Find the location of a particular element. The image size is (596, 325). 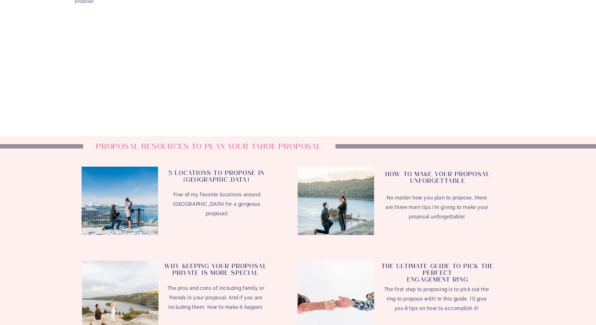

p: The first step to proposing is to pick out the ring to propose with! In this guide, I'll give you... is located at coordinates (437, 304).